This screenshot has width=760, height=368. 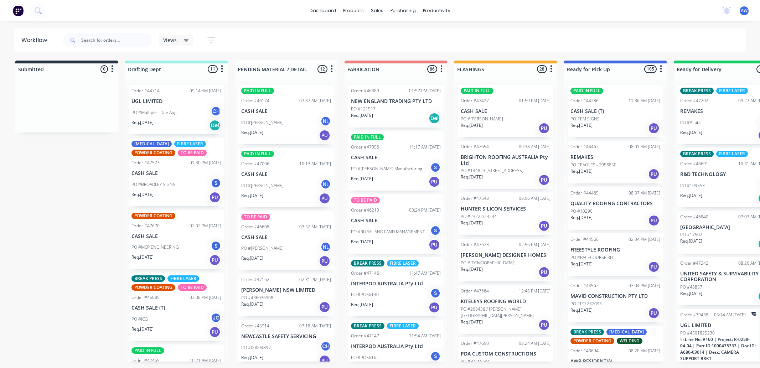 I want to click on p: KITELEYS ROOFING WORLD, so click(x=506, y=301).